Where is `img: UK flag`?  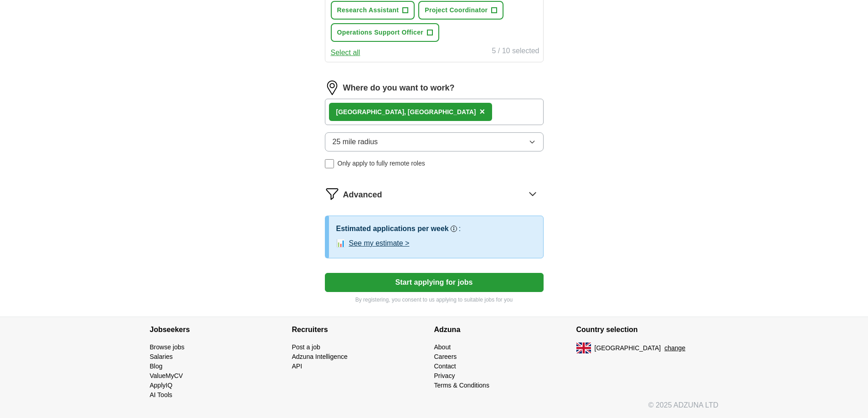
img: UK flag is located at coordinates (583, 348).